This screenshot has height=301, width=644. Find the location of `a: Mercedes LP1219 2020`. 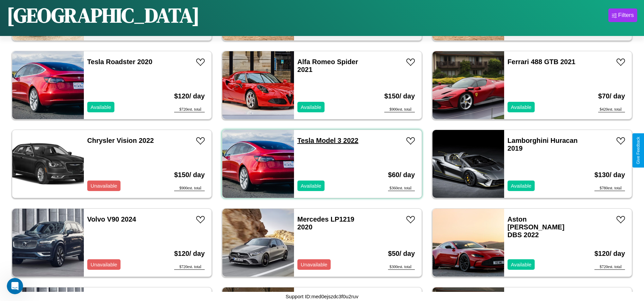

a: Mercedes LP1219 2020 is located at coordinates (326, 223).